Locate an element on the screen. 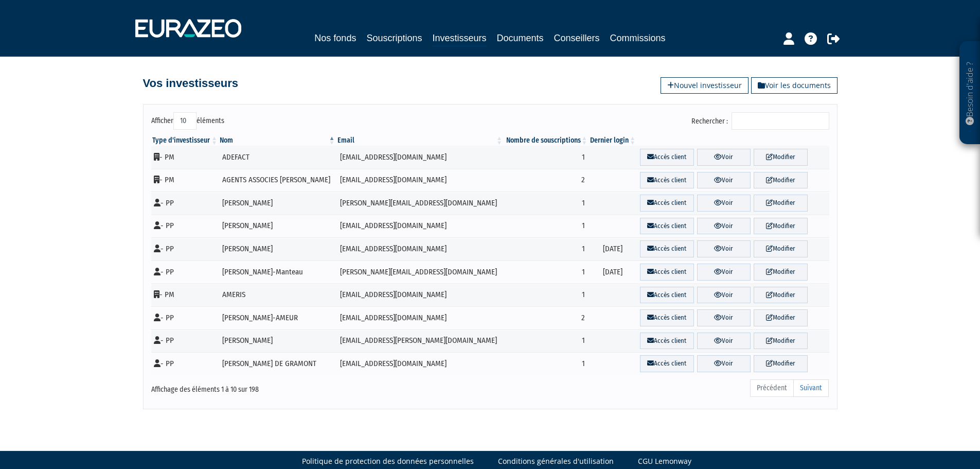 Image resolution: width=980 pixels, height=469 pixels. a: Suivant is located at coordinates (811, 388).